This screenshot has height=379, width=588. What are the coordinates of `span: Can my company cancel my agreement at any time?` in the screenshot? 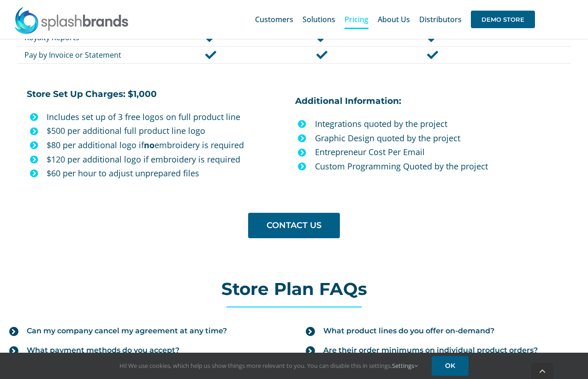 It's located at (127, 331).